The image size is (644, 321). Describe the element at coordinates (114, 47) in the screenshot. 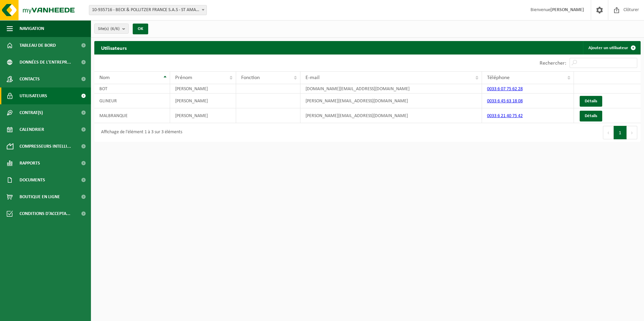

I see `h2: Utilisateurs` at that location.